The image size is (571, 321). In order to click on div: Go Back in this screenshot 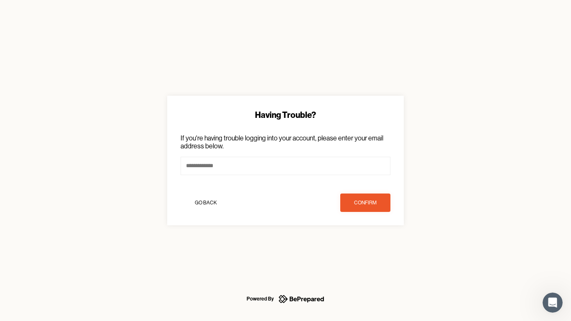, I will do `click(206, 203)`.